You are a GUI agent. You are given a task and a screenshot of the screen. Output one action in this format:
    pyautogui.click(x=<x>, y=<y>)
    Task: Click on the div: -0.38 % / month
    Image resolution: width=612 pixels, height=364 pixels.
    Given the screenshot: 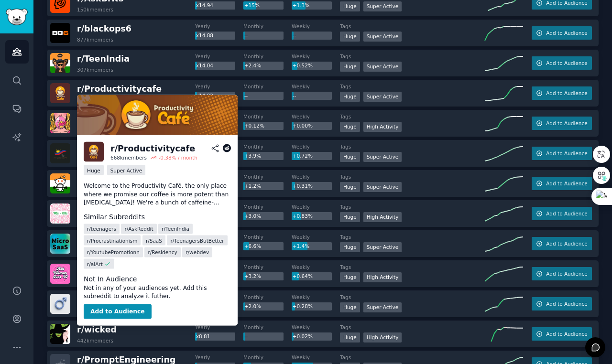 What is the action you would take?
    pyautogui.click(x=177, y=158)
    